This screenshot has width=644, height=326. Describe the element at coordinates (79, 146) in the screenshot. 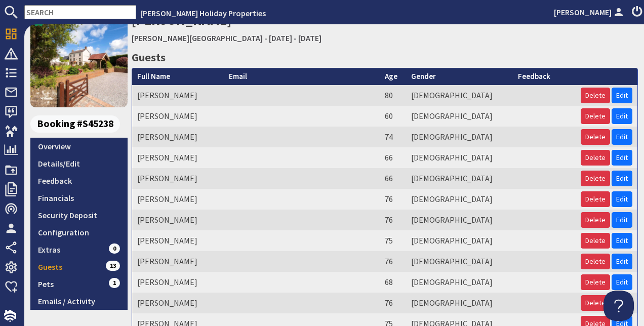

I see `a: Overview` at that location.